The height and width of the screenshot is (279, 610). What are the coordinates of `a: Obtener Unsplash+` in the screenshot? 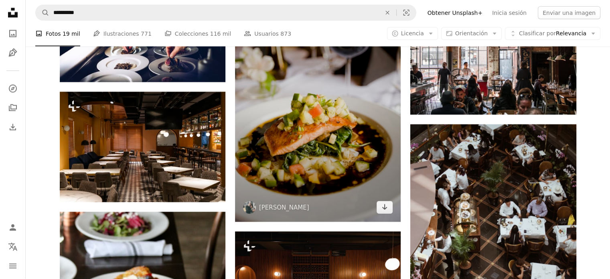 It's located at (455, 13).